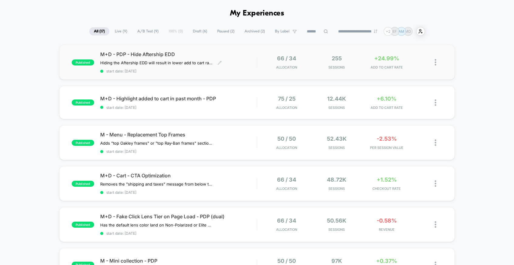 The height and width of the screenshot is (265, 514). I want to click on span: Draft ( 6 ), so click(200, 31).